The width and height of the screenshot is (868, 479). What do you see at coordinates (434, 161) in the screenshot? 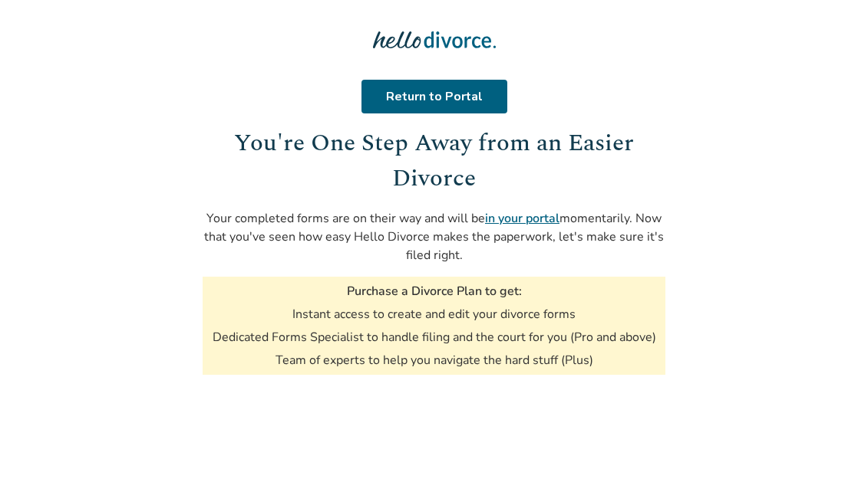
I see `h1: You're One Step Away from an Easier Divorce` at bounding box center [434, 161].